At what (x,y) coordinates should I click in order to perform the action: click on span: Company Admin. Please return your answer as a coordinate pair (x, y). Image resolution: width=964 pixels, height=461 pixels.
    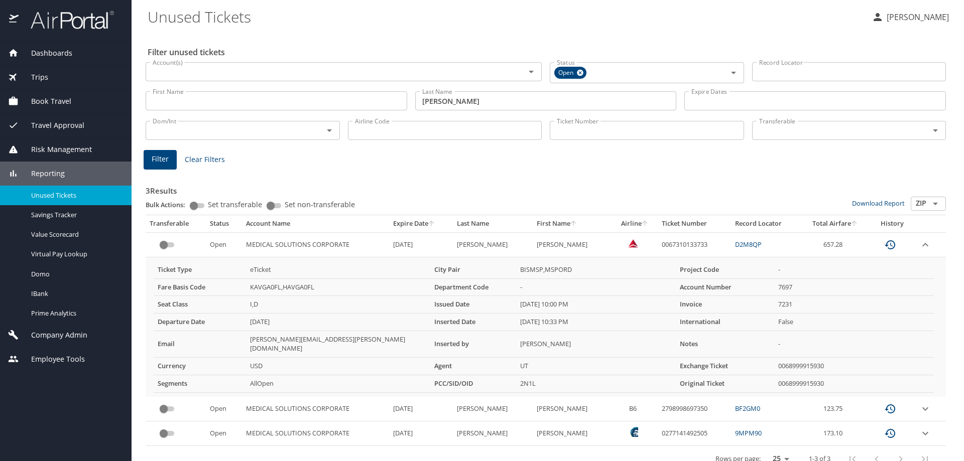
    Looking at the image, I should click on (53, 335).